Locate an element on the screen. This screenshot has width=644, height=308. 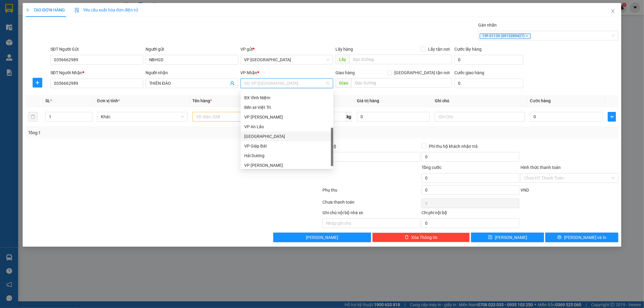
span: Xóa Thông tin is located at coordinates (424, 238).